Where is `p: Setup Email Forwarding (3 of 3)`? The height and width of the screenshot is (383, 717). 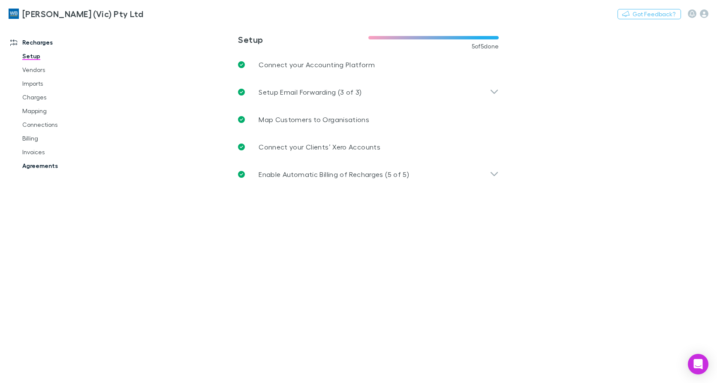 p: Setup Email Forwarding (3 of 3) is located at coordinates (310, 92).